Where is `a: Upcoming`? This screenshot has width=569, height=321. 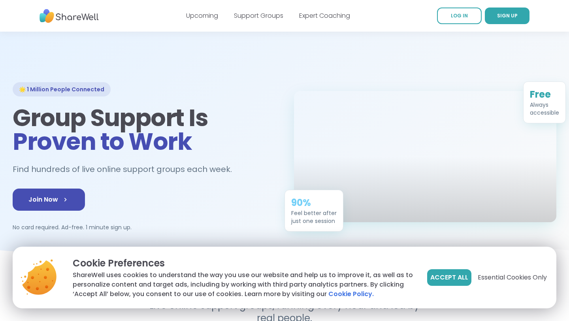 a: Upcoming is located at coordinates (202, 15).